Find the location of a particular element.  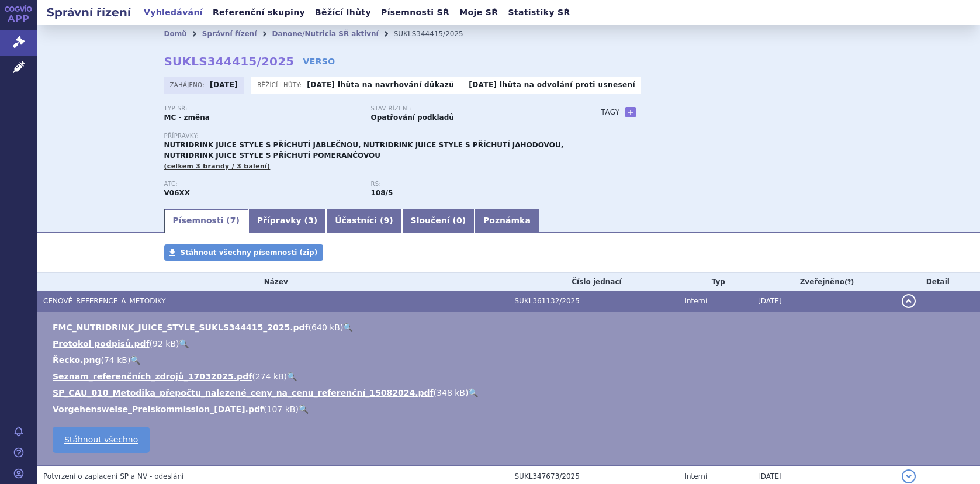

a: Účastníci (9) is located at coordinates (363, 221).